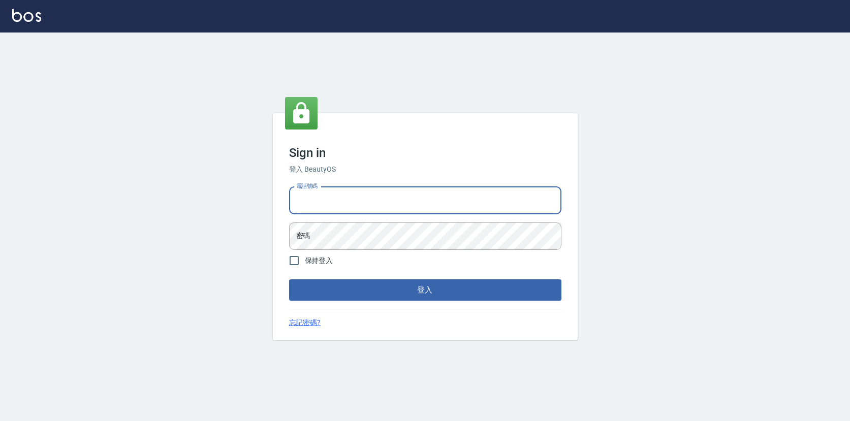  I want to click on span: 保持登入, so click(319, 261).